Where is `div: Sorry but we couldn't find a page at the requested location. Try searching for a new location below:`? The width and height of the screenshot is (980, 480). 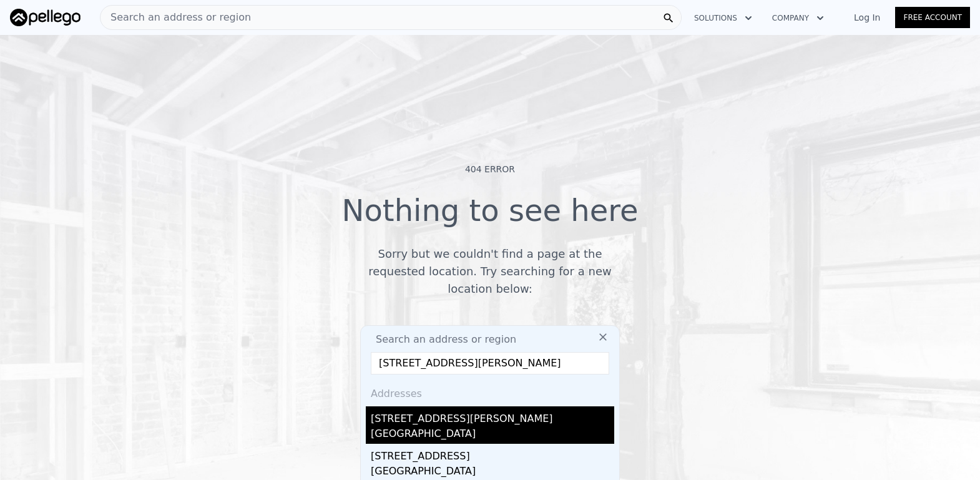
div: Sorry but we couldn't find a page at the requested location. Try searching for a new location below: is located at coordinates (490, 272).